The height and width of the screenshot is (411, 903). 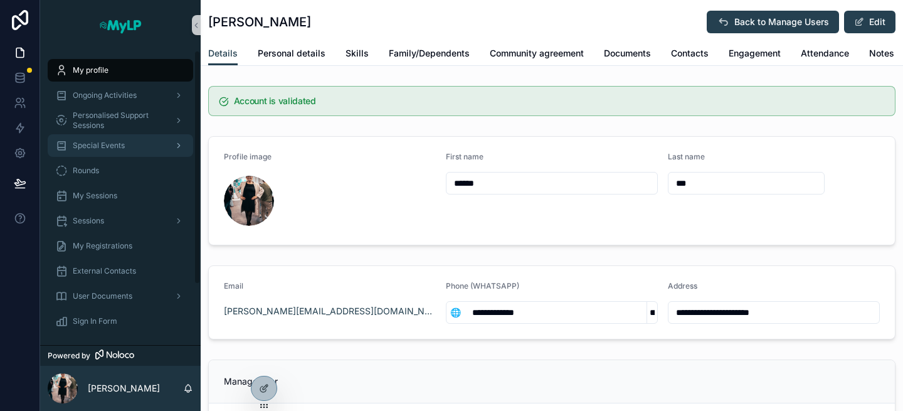 What do you see at coordinates (223, 54) in the screenshot?
I see `a: Details` at bounding box center [223, 54].